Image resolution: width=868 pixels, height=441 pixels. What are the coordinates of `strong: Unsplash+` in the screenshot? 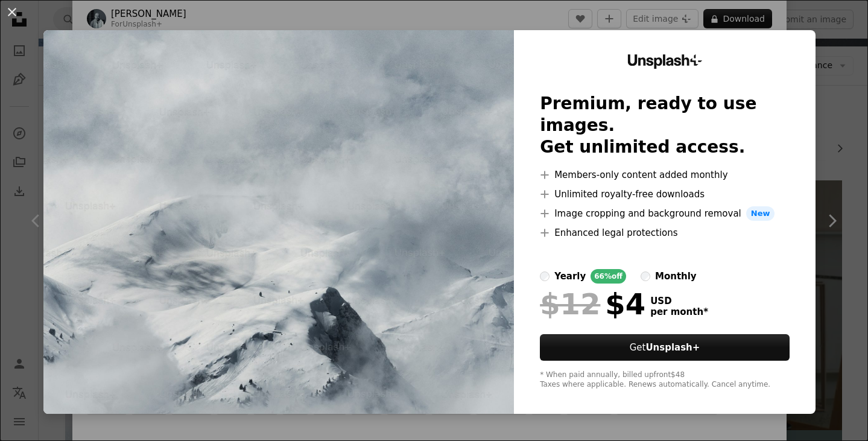 It's located at (672, 347).